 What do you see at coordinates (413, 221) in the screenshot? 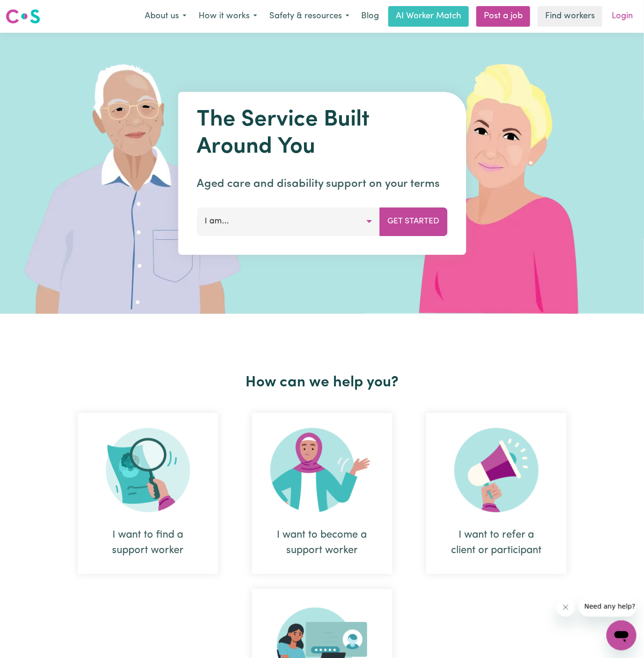
I see `button: Get Started` at bounding box center [413, 221].